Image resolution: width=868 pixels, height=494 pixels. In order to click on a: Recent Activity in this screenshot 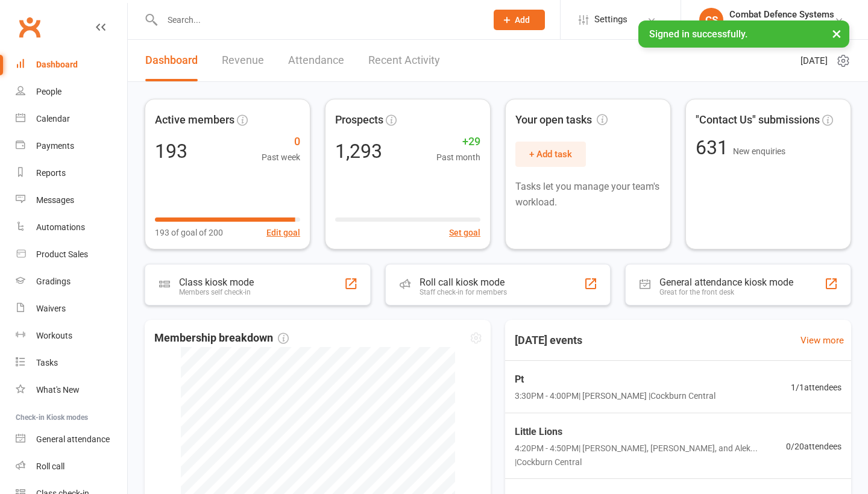, I will do `click(404, 60)`.